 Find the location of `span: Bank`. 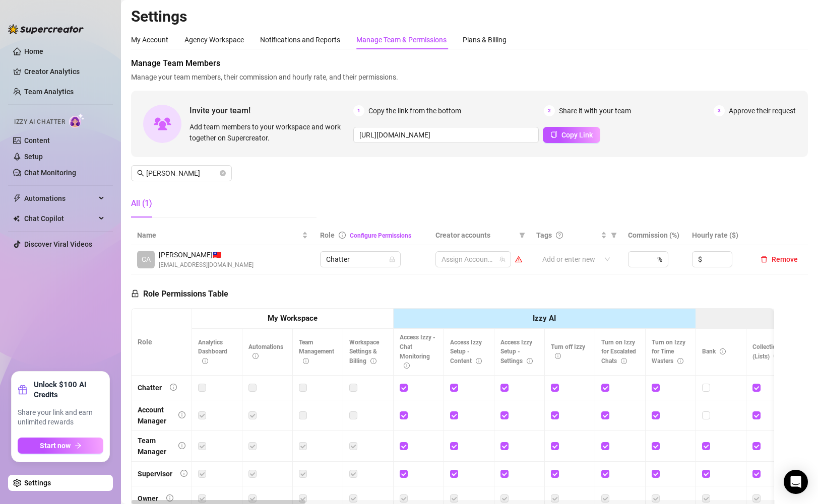

span: Bank is located at coordinates (713, 352).